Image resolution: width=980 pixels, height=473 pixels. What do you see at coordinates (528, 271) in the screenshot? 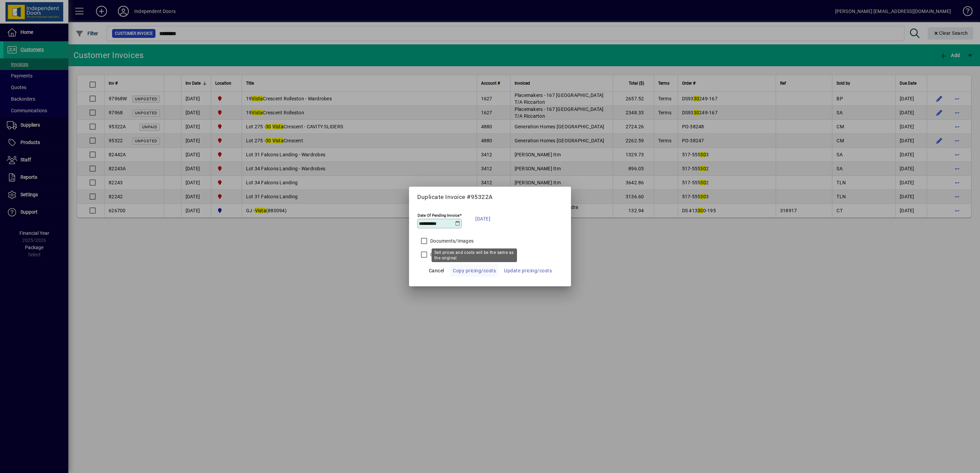
I see `span: Update pricing/costs` at bounding box center [528, 271].